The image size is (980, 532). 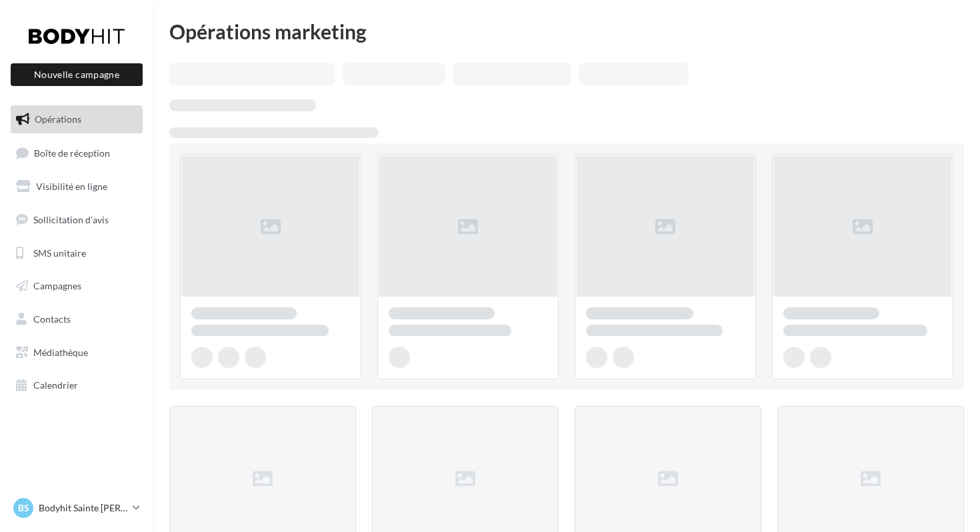 I want to click on span: SMS unitaire, so click(x=60, y=252).